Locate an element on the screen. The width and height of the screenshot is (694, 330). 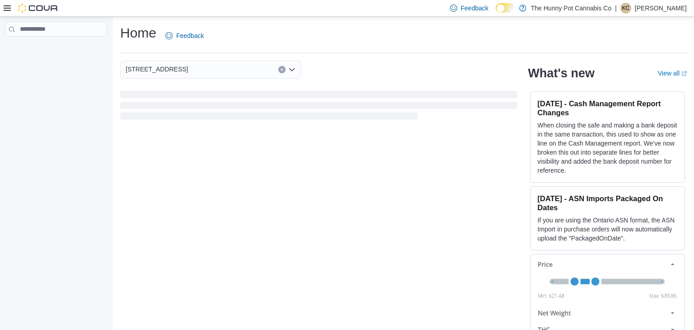
span: Dark Mode is located at coordinates (495, 13).